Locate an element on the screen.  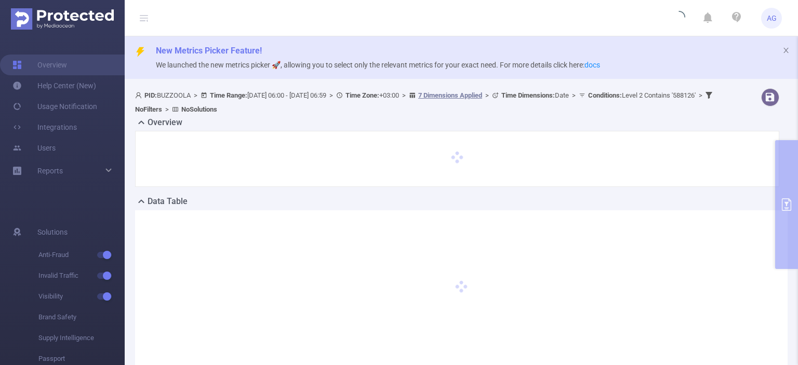
a: Help Center (New) is located at coordinates (54, 86).